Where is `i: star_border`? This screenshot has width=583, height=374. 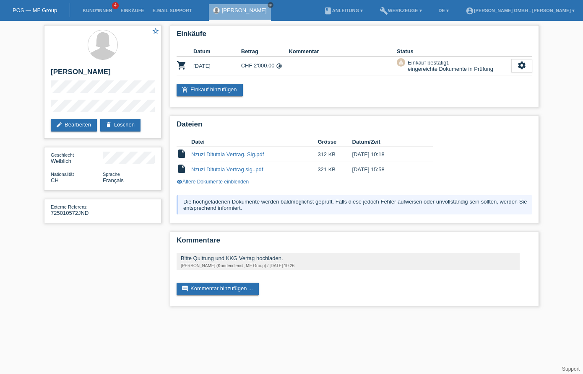
i: star_border is located at coordinates (155, 31).